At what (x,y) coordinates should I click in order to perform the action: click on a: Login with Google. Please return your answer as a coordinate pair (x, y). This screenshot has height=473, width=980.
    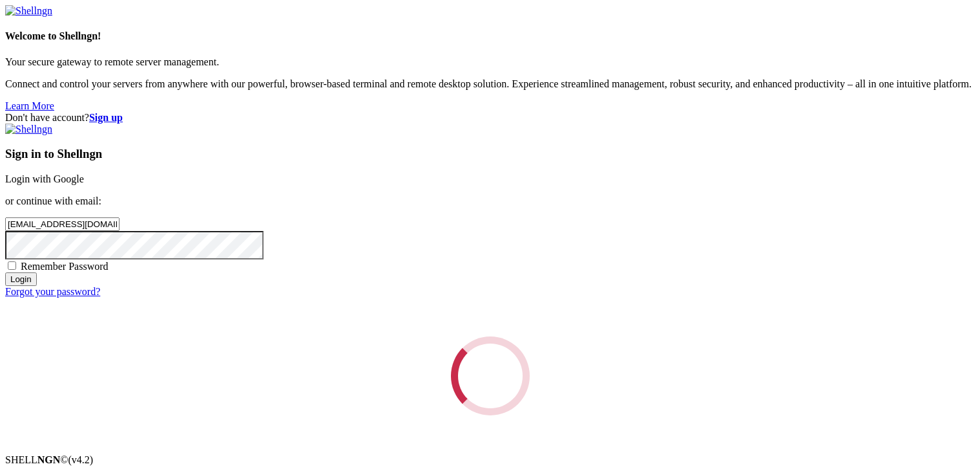
    Looking at the image, I should click on (45, 179).